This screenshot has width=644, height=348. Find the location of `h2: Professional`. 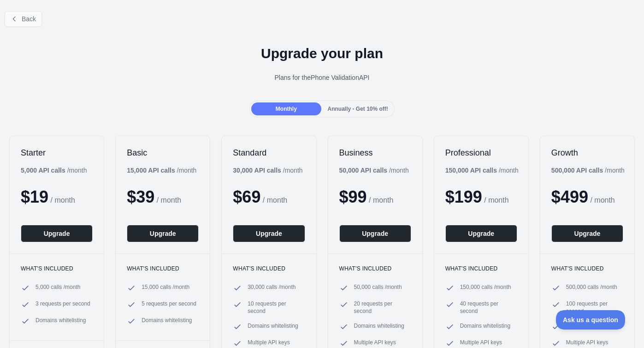

h2: Professional is located at coordinates (482, 152).